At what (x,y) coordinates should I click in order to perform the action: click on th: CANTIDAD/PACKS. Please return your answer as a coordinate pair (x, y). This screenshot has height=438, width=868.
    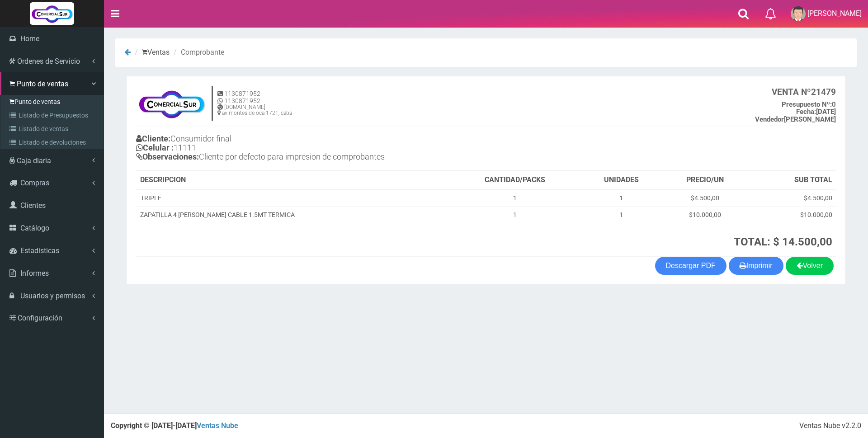
    Looking at the image, I should click on (515, 180).